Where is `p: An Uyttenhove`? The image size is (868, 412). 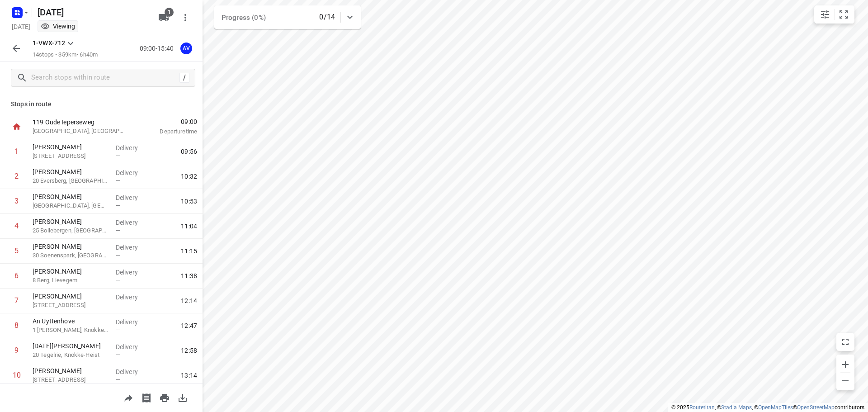
p: An Uyttenhove is located at coordinates (71, 321).